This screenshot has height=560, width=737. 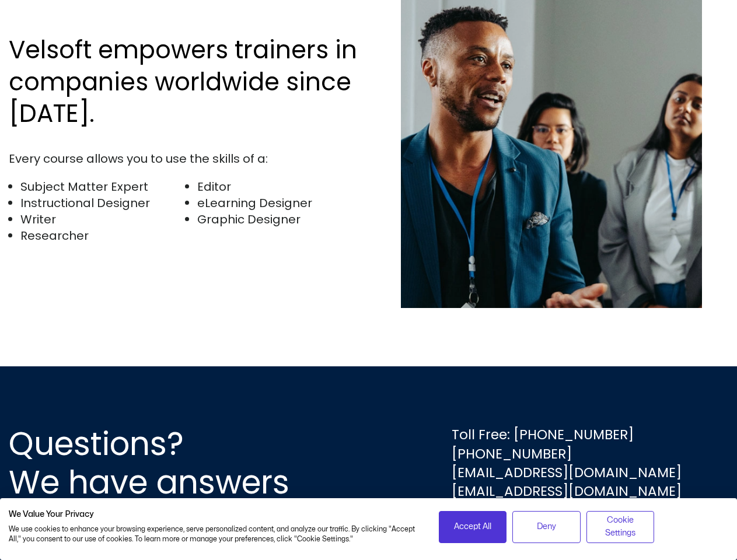 What do you see at coordinates (215, 514) in the screenshot?
I see `h2: We Value Your Privacy` at bounding box center [215, 514].